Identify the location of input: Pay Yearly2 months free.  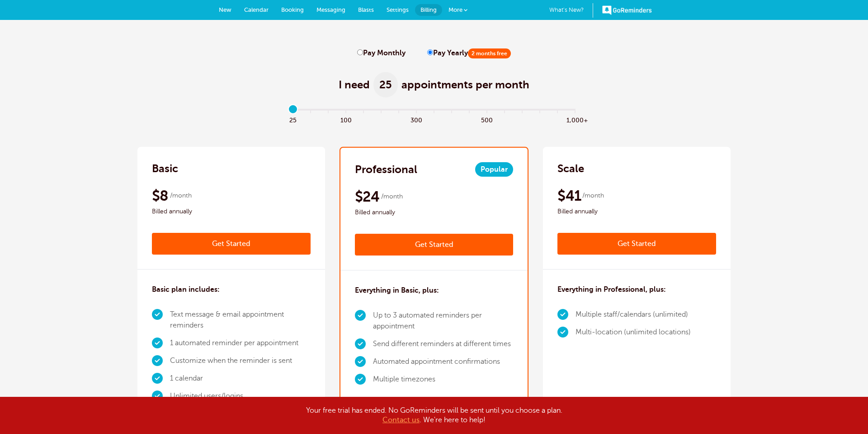
(430, 52).